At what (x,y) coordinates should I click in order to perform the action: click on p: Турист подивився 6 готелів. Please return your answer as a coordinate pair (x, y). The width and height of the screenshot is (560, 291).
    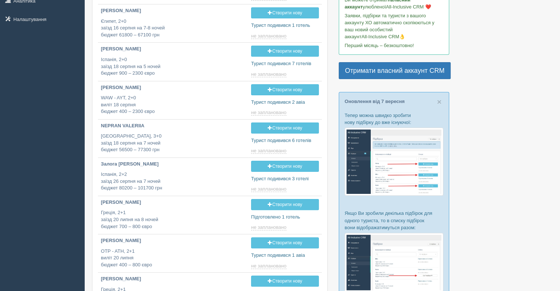
    Looking at the image, I should click on (285, 141).